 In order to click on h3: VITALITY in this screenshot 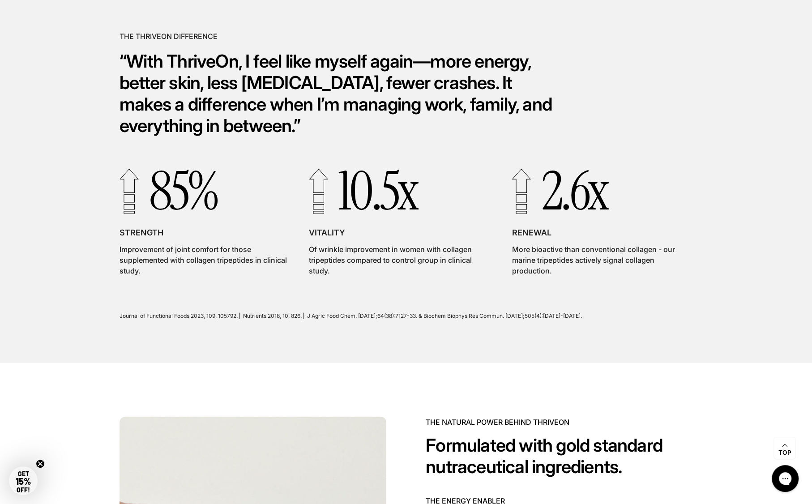, I will do `click(399, 232)`.